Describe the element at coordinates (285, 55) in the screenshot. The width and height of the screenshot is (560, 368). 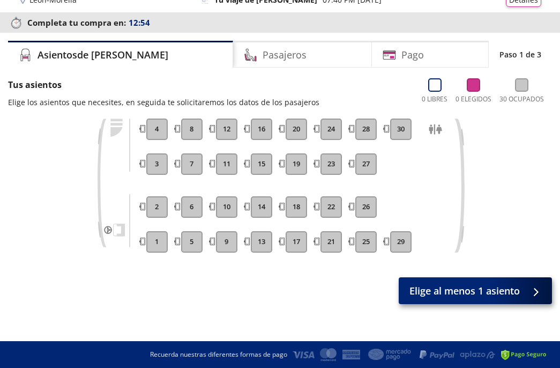
I see `h4: Pasajeros` at that location.